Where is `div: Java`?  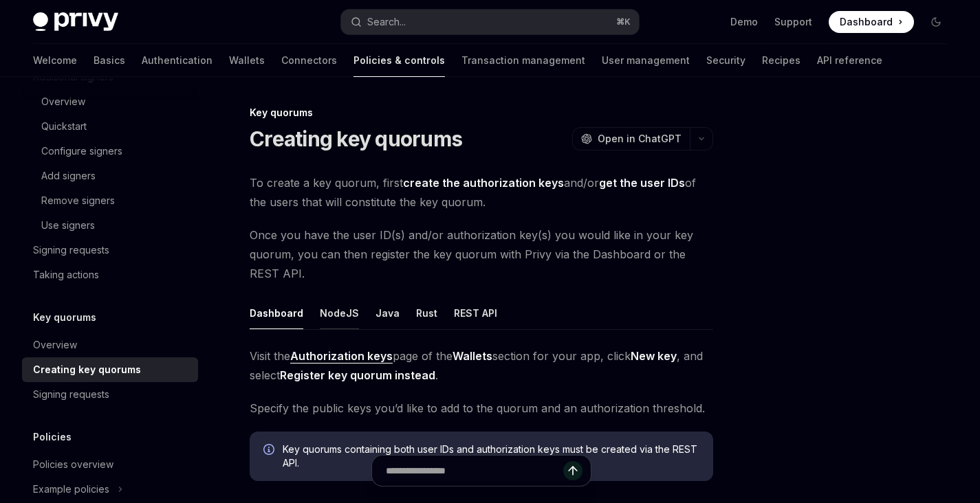 div: Java is located at coordinates (388, 313).